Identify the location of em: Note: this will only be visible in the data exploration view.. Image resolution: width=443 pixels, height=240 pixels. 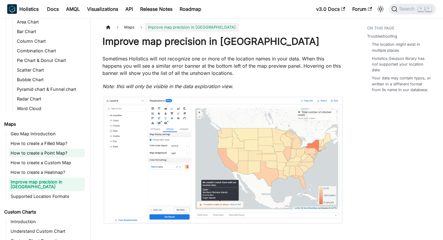
(168, 86).